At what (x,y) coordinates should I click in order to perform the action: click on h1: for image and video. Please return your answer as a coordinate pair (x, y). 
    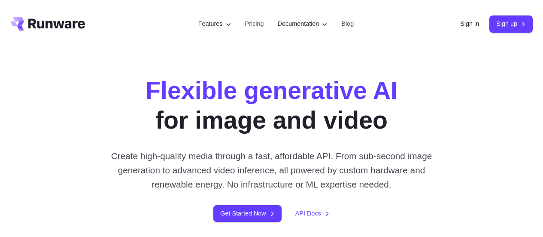
    Looking at the image, I should click on (271, 105).